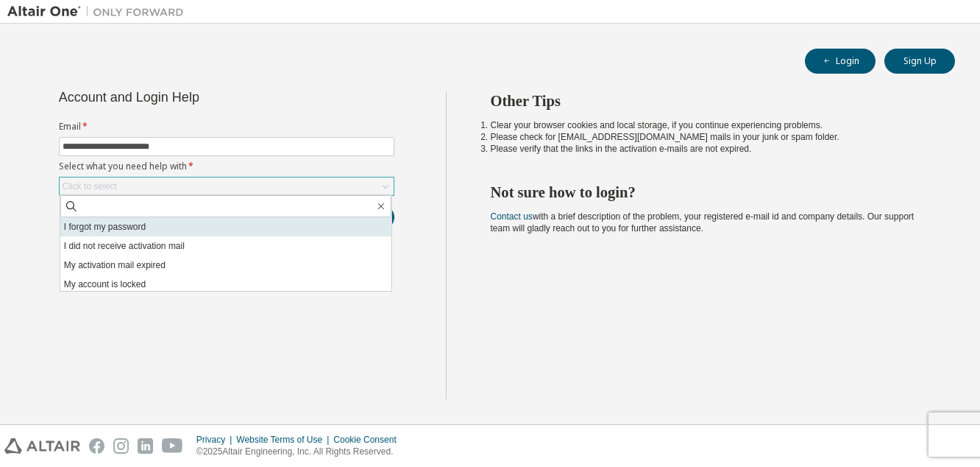 Image resolution: width=980 pixels, height=467 pixels. Describe the element at coordinates (301, 451) in the screenshot. I see `p: © 2025 Altair Engineering, Inc. All Rights Reserved.` at that location.